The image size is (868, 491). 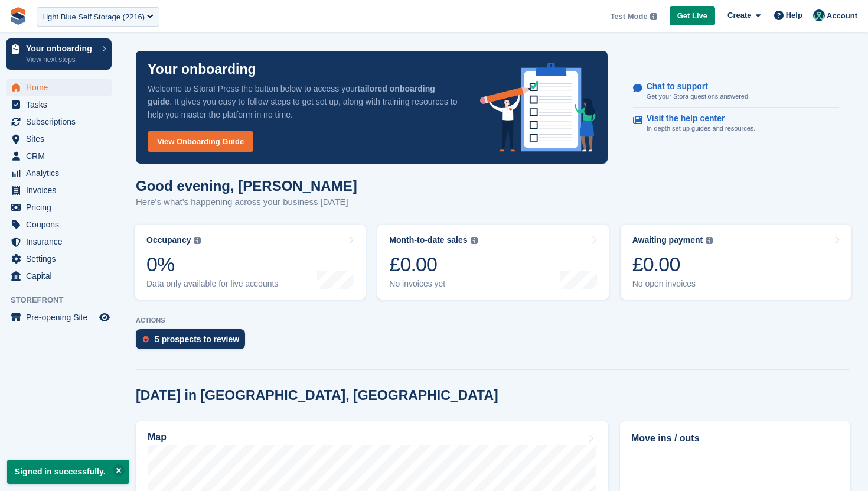 What do you see at coordinates (62, 317) in the screenshot?
I see `span: Pre-opening Site` at bounding box center [62, 317].